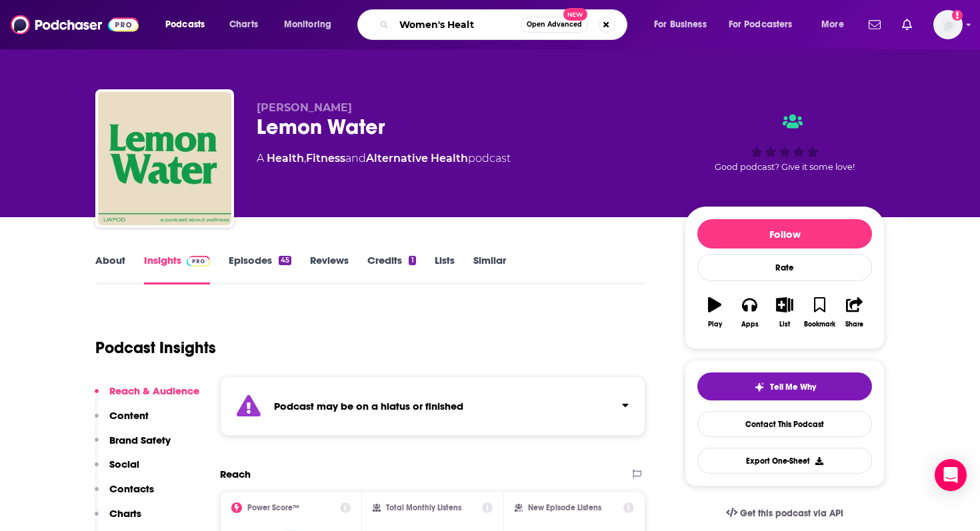 The height and width of the screenshot is (531, 980). I want to click on h2: Power Score™, so click(274, 508).